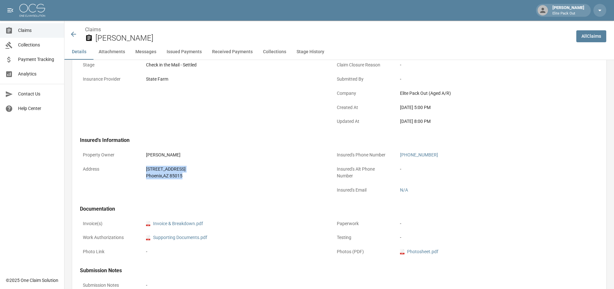 This screenshot has height=289, width=614. I want to click on p: Address, so click(109, 169).